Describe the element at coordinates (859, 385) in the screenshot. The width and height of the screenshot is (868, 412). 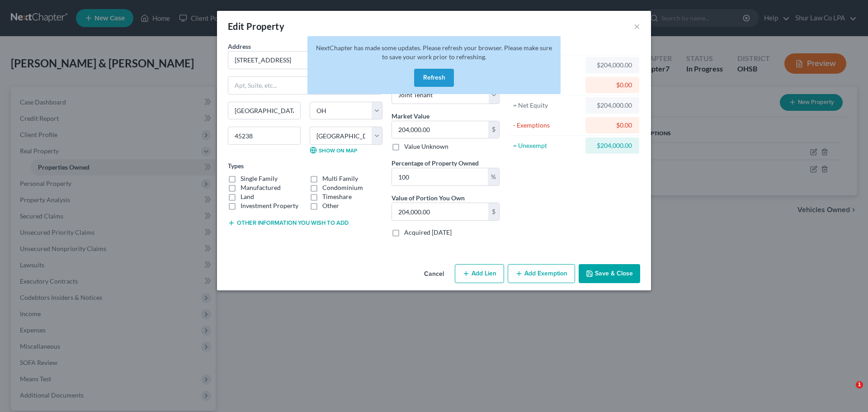
I see `span: 1` at that location.